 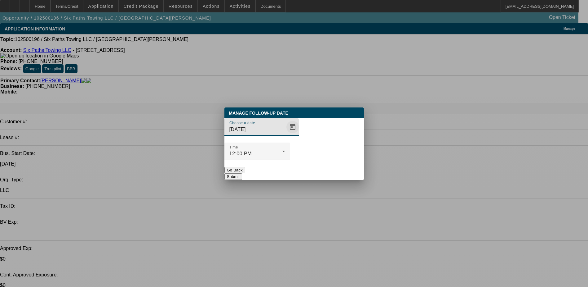 What do you see at coordinates (235, 170) in the screenshot?
I see `button: Go Back` at bounding box center [235, 170].